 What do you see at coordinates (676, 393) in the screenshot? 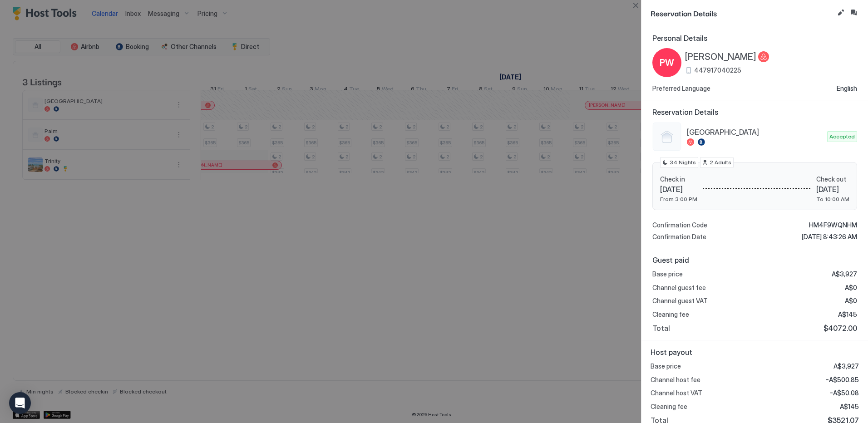
I see `span: Channel host VAT` at bounding box center [676, 393].